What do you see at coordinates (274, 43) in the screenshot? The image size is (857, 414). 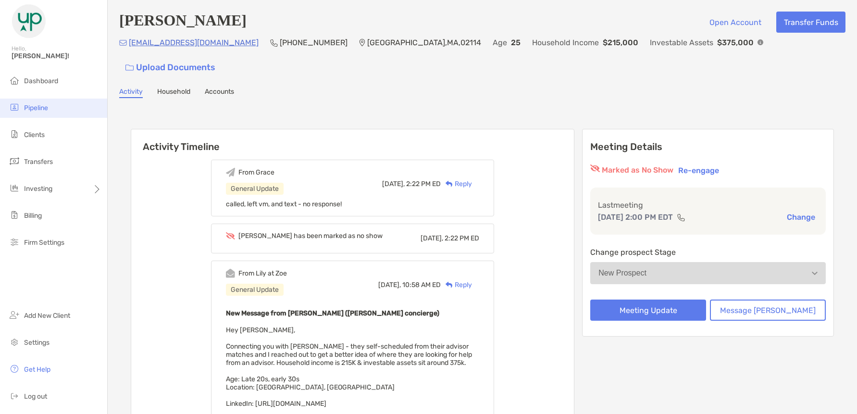 I see `img: Phone Icon` at bounding box center [274, 43].